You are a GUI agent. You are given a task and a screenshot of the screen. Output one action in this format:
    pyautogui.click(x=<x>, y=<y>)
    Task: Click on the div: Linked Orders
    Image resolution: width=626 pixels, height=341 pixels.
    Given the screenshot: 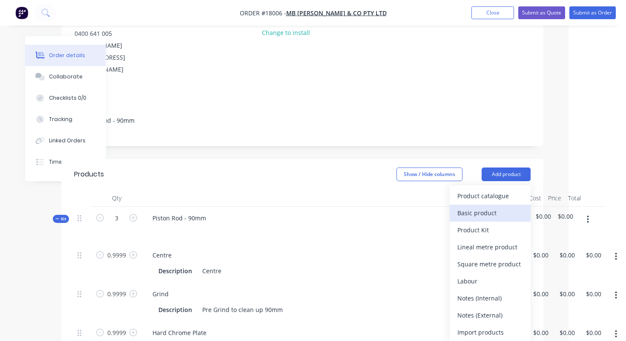 What is the action you would take?
    pyautogui.click(x=67, y=141)
    